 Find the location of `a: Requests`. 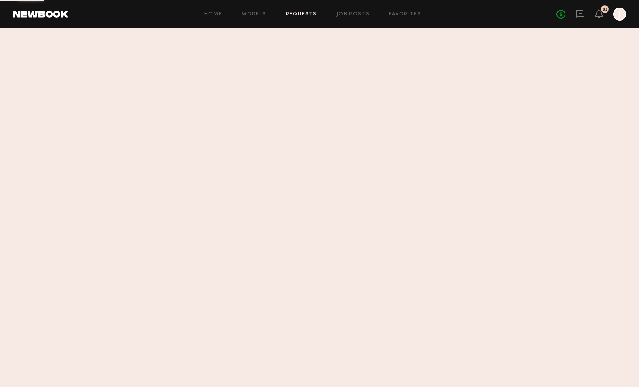

a: Requests is located at coordinates (301, 14).